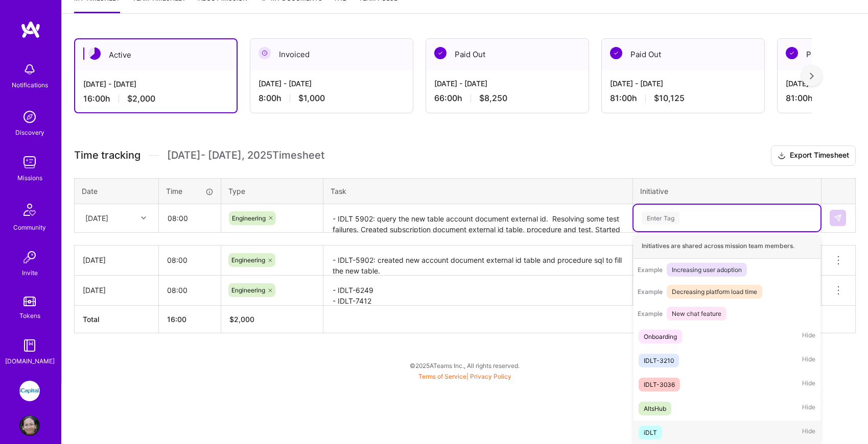 The height and width of the screenshot is (444, 868). Describe the element at coordinates (727, 246) in the screenshot. I see `div: Initiatives are shared across mission team members.` at that location.